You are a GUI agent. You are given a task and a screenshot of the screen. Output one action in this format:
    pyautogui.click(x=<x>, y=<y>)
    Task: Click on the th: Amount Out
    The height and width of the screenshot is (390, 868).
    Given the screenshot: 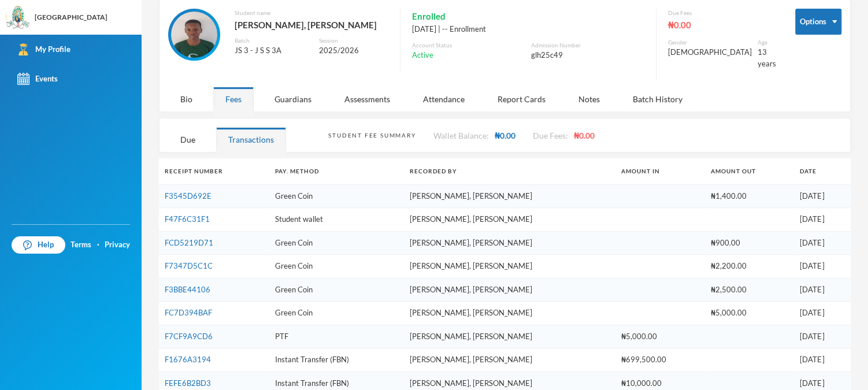 What is the action you would take?
    pyautogui.click(x=749, y=171)
    